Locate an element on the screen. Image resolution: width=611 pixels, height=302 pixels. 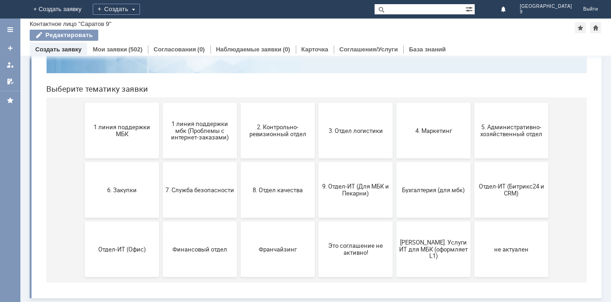
div: Создать is located at coordinates (116, 9).